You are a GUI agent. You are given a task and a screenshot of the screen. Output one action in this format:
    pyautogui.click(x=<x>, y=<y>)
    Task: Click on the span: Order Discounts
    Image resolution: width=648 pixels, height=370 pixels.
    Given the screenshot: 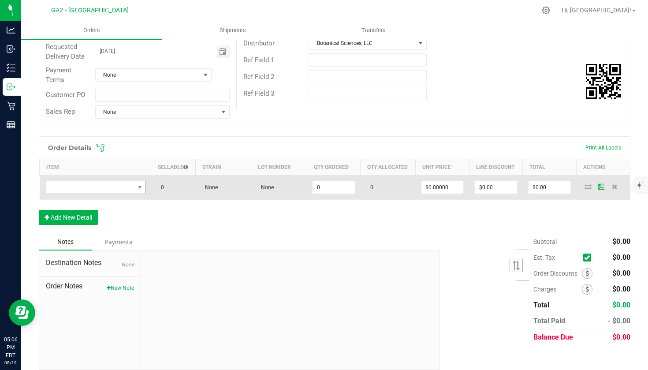 What is the action you would take?
    pyautogui.click(x=558, y=273)
    